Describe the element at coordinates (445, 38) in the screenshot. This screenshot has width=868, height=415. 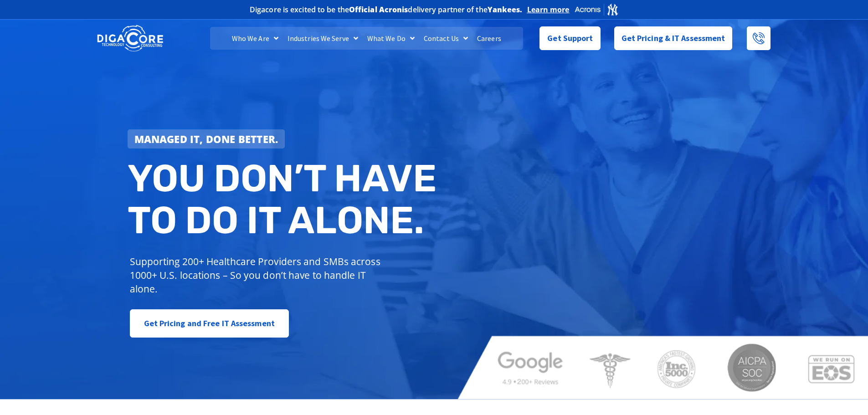
I see `a: Contact Us` at that location.